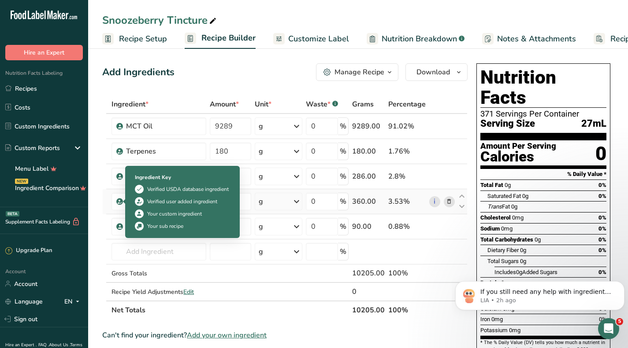  I want to click on div: BETA, so click(12, 214).